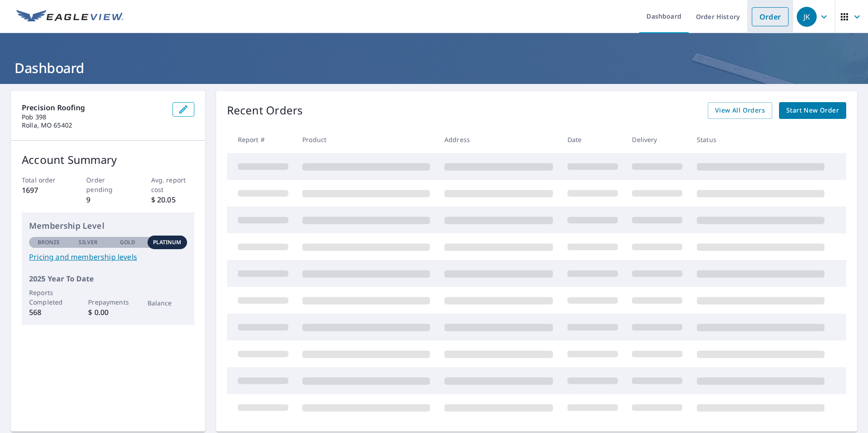 Image resolution: width=868 pixels, height=433 pixels. Describe the element at coordinates (498, 140) in the screenshot. I see `th: Address` at that location.